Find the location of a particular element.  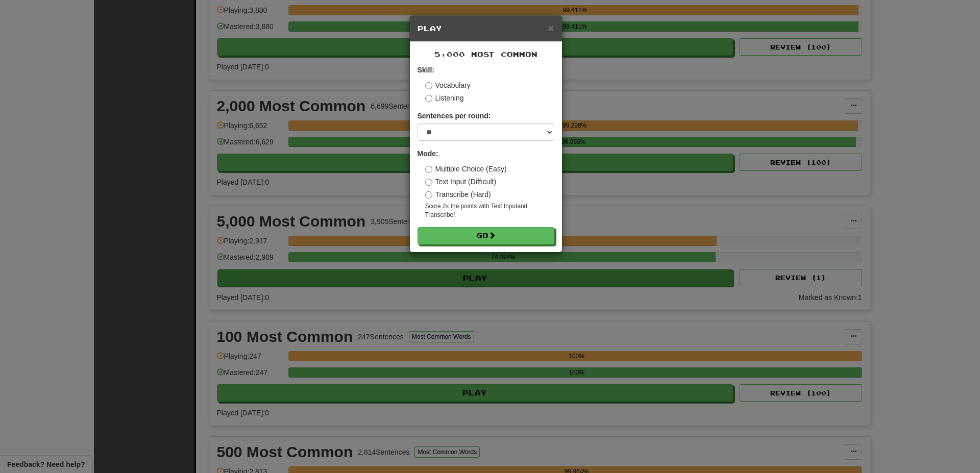

strong: Mode: is located at coordinates (428, 154).